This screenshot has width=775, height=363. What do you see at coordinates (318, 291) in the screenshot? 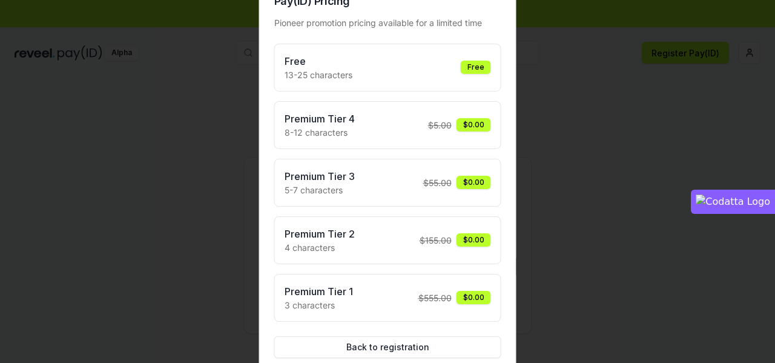
I see `h3: Premium Tier 1` at bounding box center [318, 291].